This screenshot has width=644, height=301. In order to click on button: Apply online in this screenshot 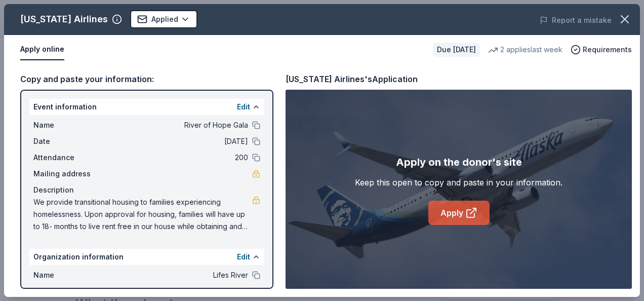, I will do `click(42, 50)`.